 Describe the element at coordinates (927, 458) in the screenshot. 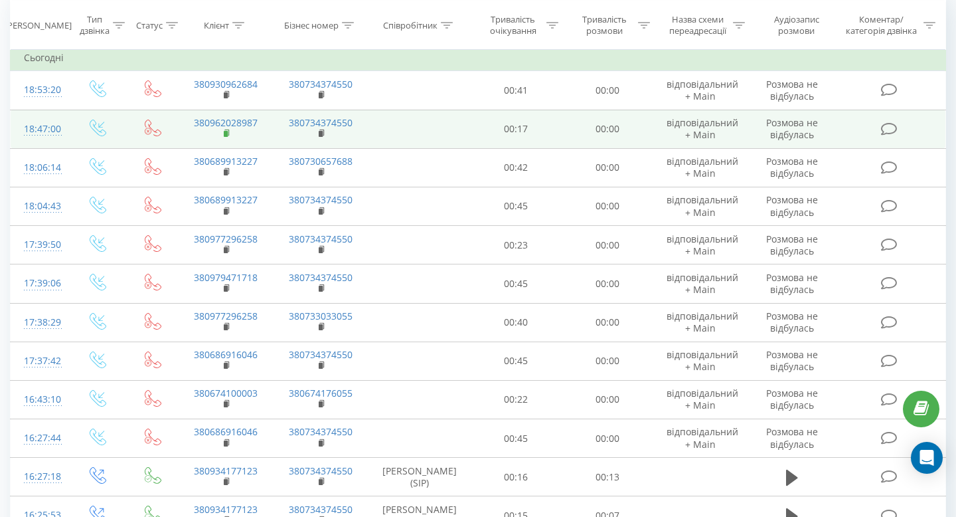

I see `div: Open Intercom Messenger` at that location.